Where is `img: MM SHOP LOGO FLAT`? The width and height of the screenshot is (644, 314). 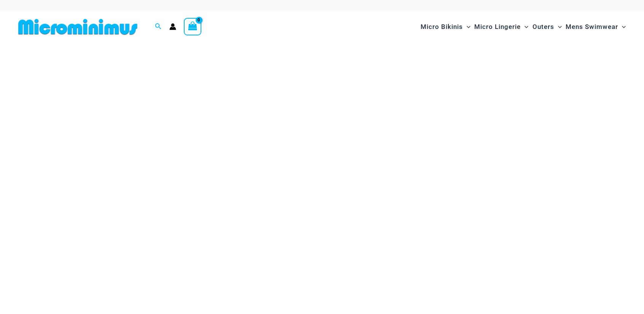 img: MM SHOP LOGO FLAT is located at coordinates (78, 27).